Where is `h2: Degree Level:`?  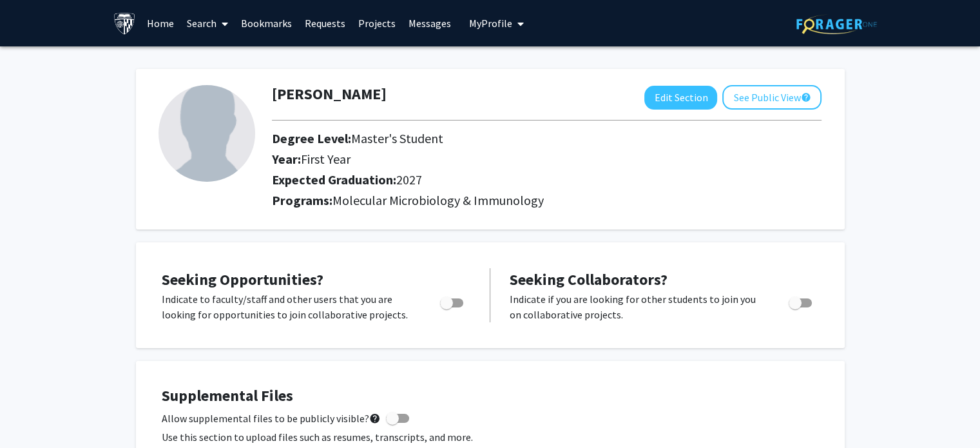
h2: Degree Level: is located at coordinates (491, 138).